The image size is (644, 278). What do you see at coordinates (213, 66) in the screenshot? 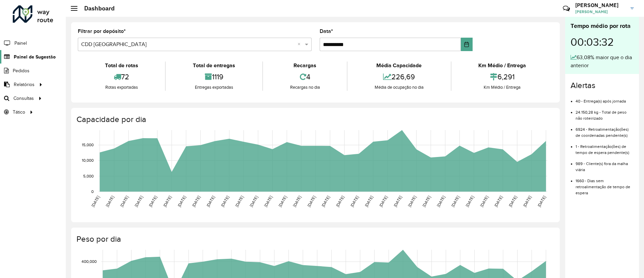
I see `div: Total de entregas` at bounding box center [213, 66].